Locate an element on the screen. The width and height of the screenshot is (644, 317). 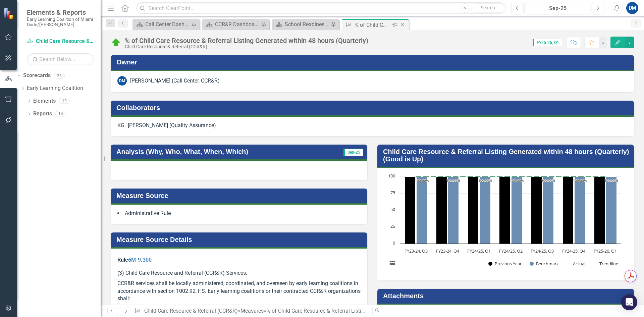
text: FY23-24, Q4 is located at coordinates (448, 251).